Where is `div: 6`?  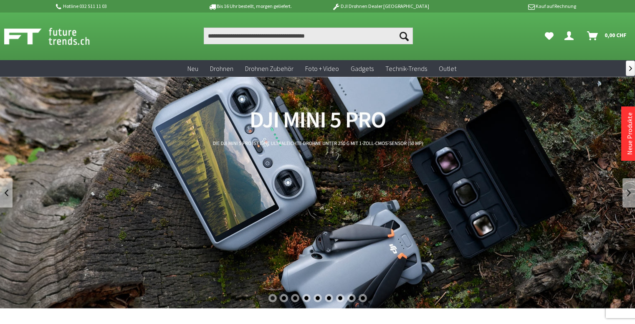 div: 6 is located at coordinates (329, 298).